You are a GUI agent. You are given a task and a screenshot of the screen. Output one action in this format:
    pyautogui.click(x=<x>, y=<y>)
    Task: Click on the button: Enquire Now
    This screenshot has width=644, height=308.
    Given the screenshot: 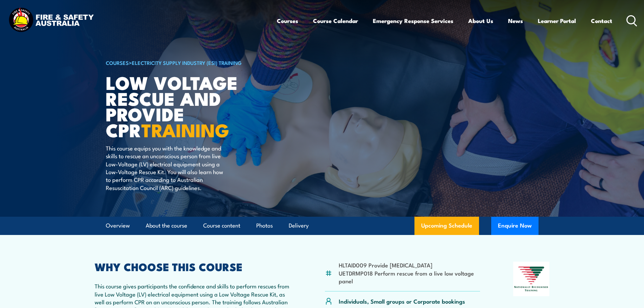 What is the action you would take?
    pyautogui.click(x=515, y=226)
    